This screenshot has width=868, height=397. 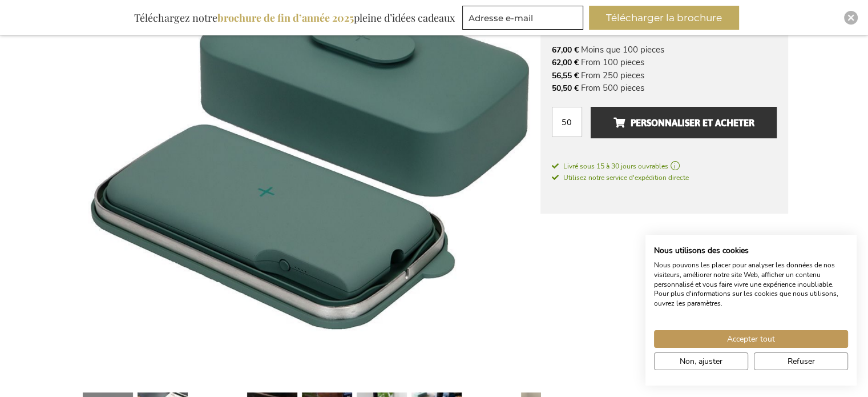 What do you see at coordinates (683, 123) in the screenshot?
I see `span: Personnaliser et acheter` at bounding box center [683, 123].